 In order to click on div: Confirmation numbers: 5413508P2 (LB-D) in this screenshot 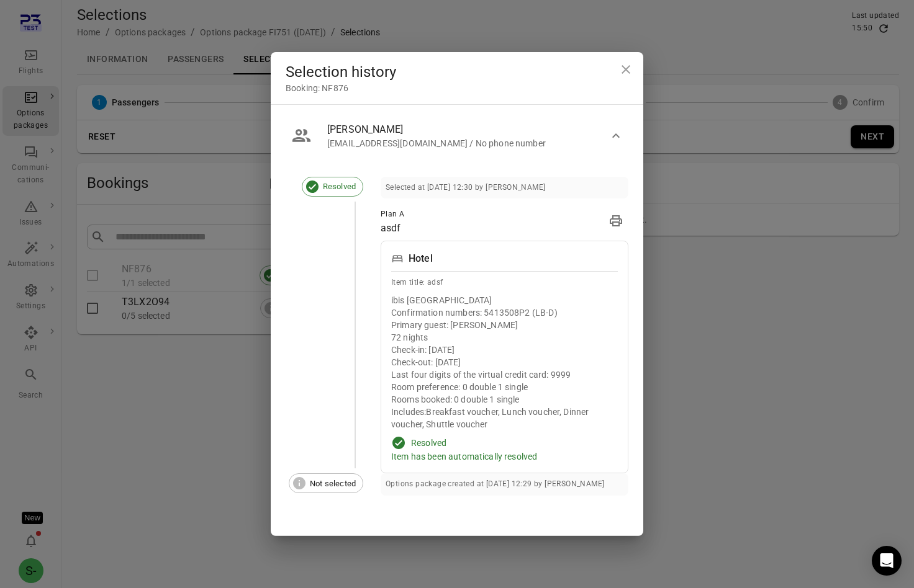, I will do `click(504, 313)`.